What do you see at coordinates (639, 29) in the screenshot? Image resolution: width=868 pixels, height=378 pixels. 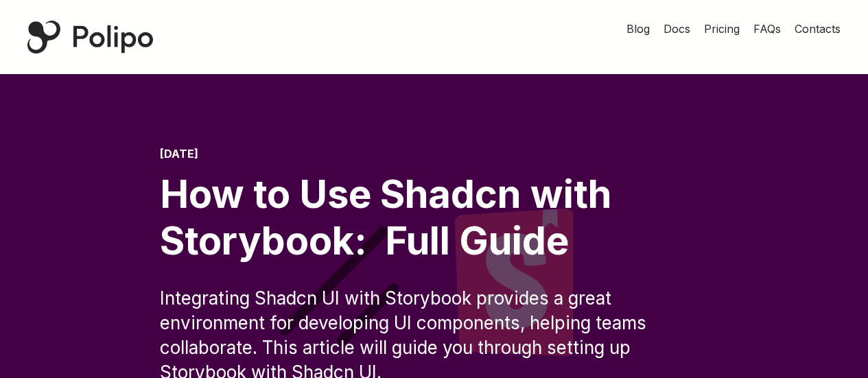 I see `a: Blog` at bounding box center [639, 29].